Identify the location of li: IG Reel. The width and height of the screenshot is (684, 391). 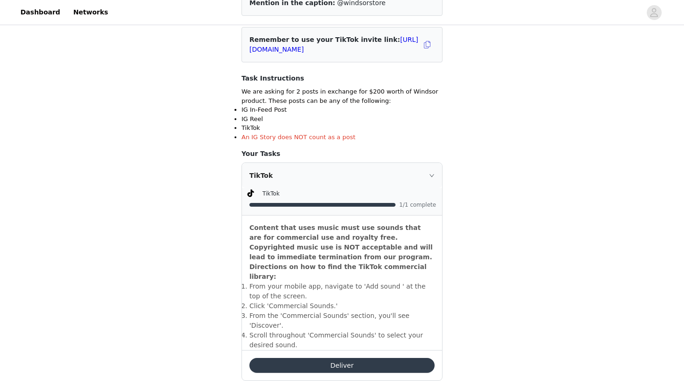
(342, 119).